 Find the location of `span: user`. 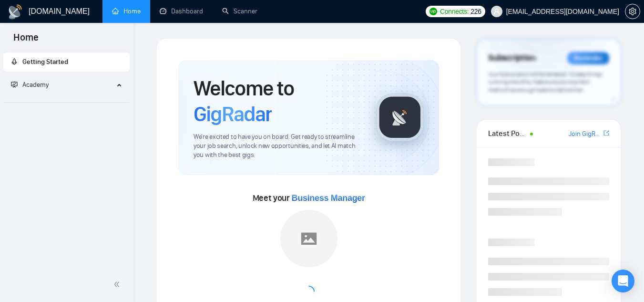

span: user is located at coordinates (497, 12).